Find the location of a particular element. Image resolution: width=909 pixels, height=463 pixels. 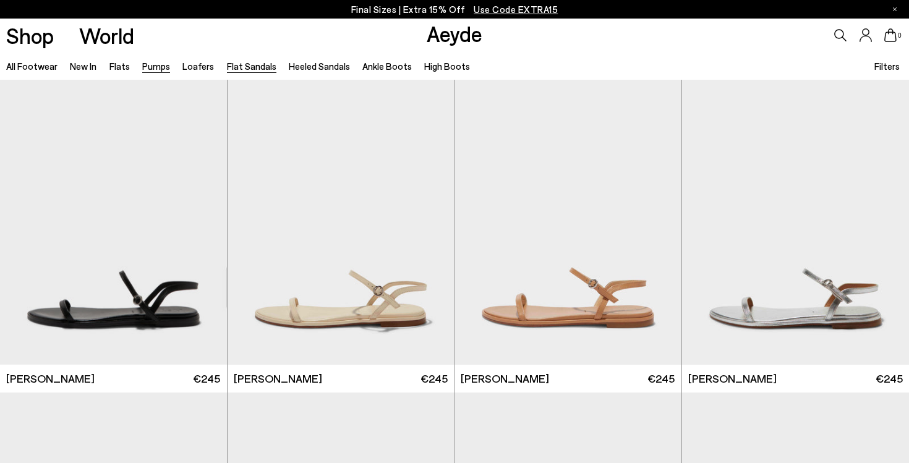

a: Flat Sandals is located at coordinates (252, 66).